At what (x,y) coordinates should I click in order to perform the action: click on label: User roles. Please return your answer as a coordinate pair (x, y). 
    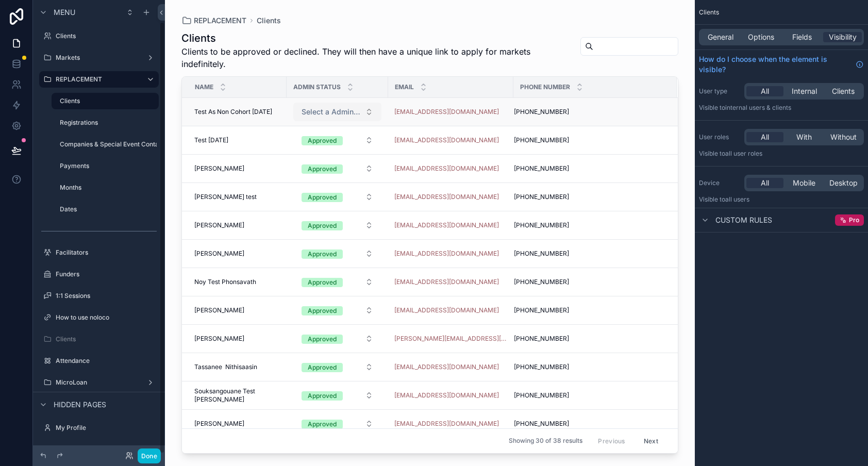
    Looking at the image, I should click on (720, 137).